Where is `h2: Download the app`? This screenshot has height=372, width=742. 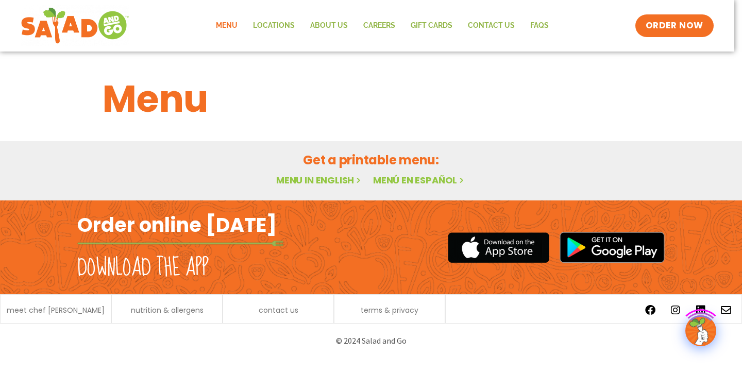 h2: Download the app is located at coordinates (143, 268).